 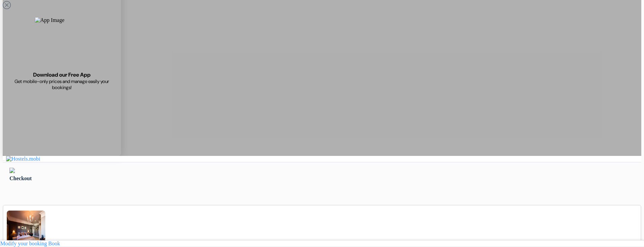 I want to click on svg: Close, so click(x=7, y=5).